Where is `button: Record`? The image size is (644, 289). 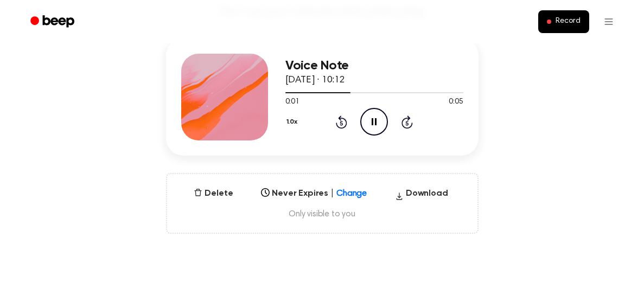
button: Record is located at coordinates (563, 21).